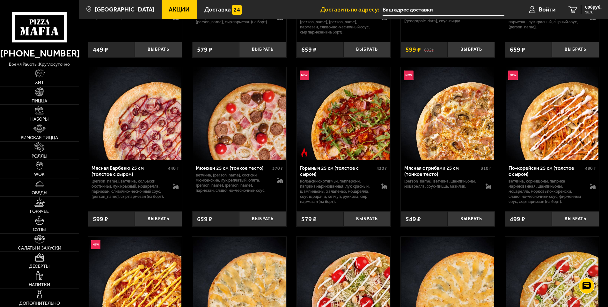 The width and height of the screenshot is (608, 307). I want to click on span: Доставить по адресу:, so click(352, 9).